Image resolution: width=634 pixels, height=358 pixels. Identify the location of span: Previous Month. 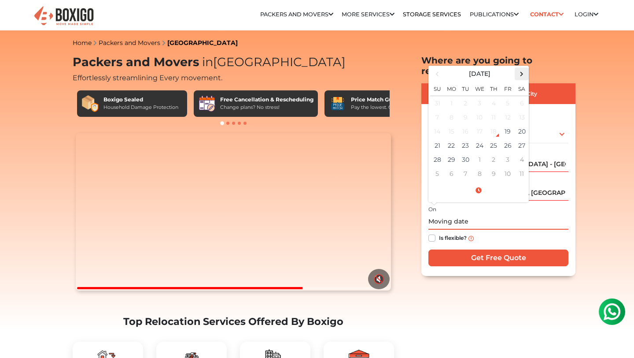
(437, 74).